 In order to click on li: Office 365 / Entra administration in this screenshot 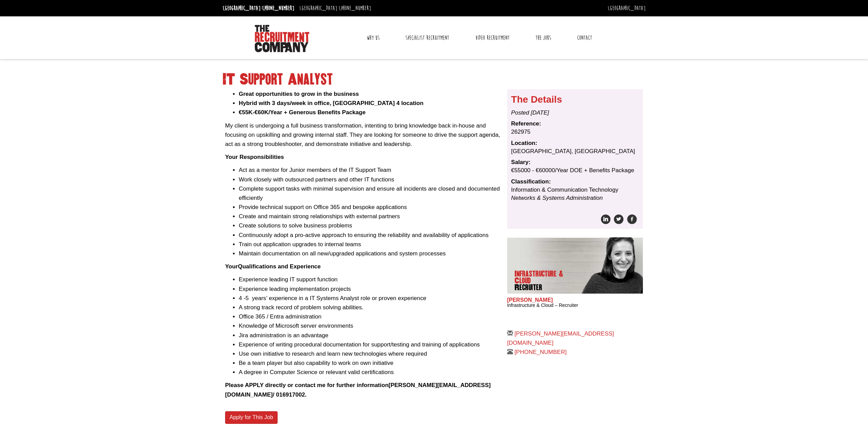, I will do `click(371, 317)`.